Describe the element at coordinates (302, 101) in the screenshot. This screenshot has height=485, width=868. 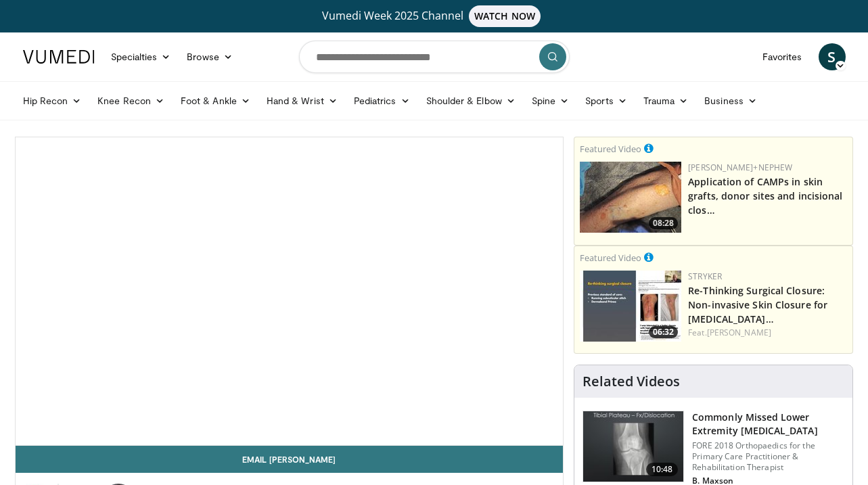
I see `a: Hand & Wrist` at that location.